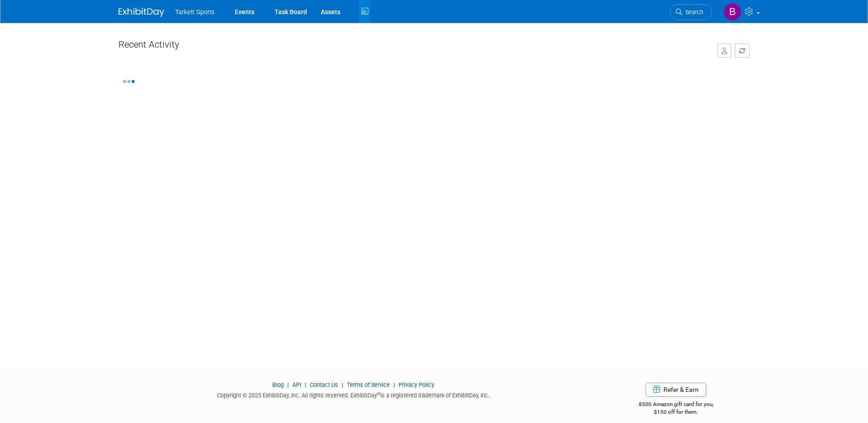  Describe the element at coordinates (354, 394) in the screenshot. I see `div: Copyright © 2025 ExhibitDay, Inc. All rights reserved. ExhibitDay is a registered trademark of Ex...` at that location.